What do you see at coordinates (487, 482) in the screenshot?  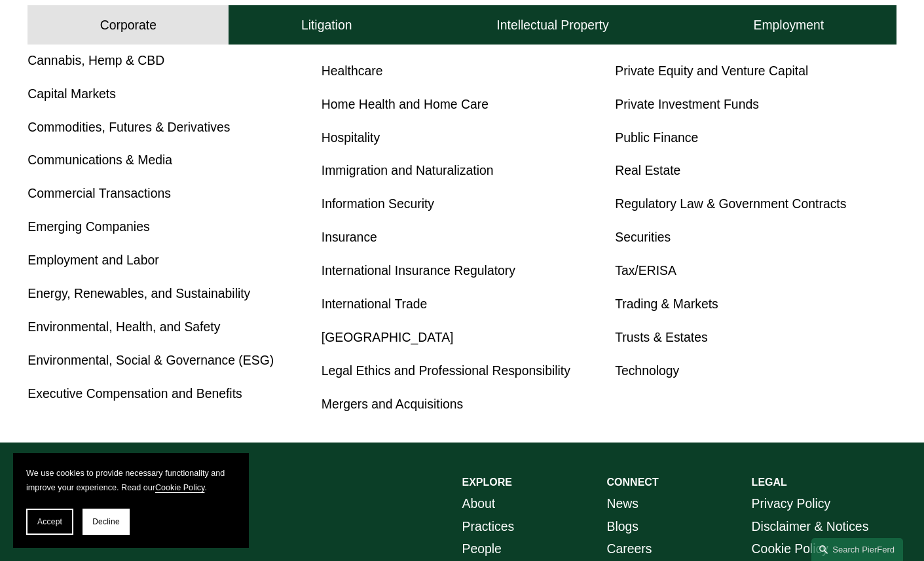 I see `strong: EXPLORE` at bounding box center [487, 482].